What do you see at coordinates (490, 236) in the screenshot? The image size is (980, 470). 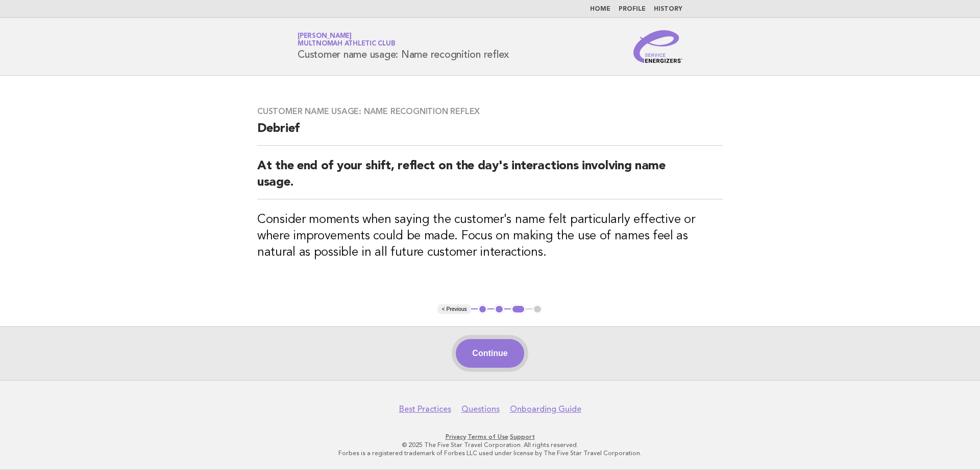 I see `h3: Consider moments when saying the customer's name felt particularly effective or where improvement...` at bounding box center [490, 236].